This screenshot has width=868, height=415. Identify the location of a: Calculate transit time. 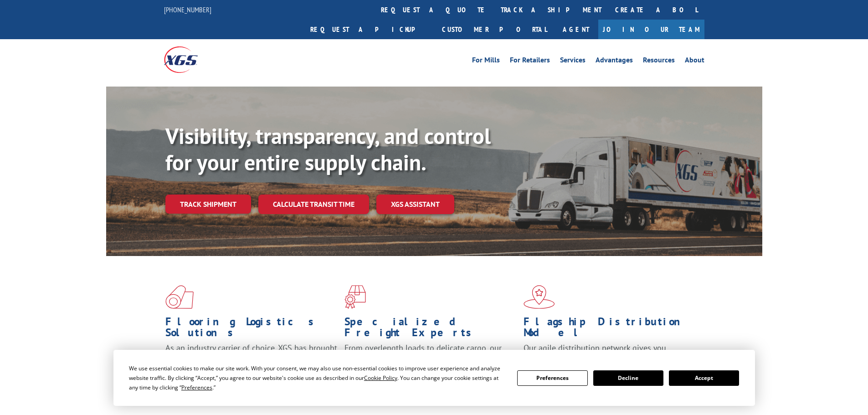
(313, 204).